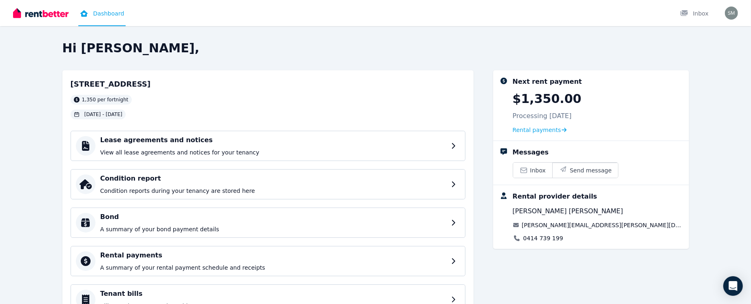  Describe the element at coordinates (273, 191) in the screenshot. I see `p: Condition reports during your tenancy are stored here` at that location.